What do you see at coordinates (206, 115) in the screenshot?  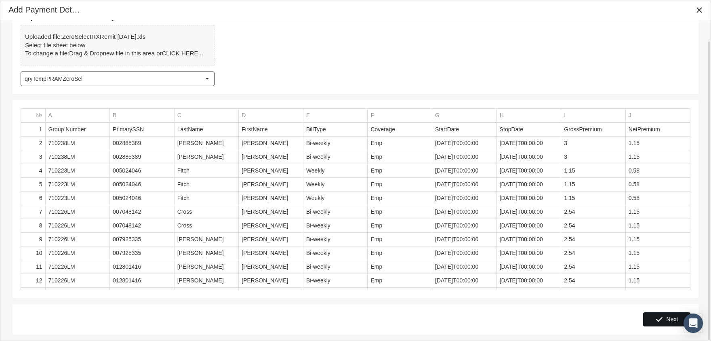 I see `td: Column C` at bounding box center [206, 115].